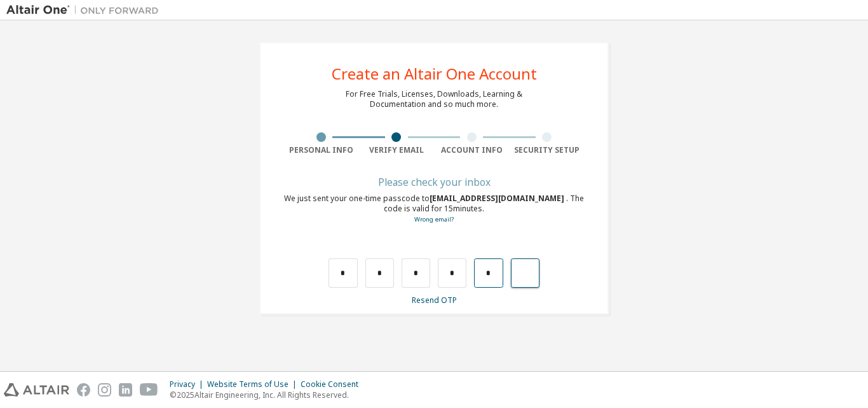 The image size is (868, 408). What do you see at coordinates (125, 389) in the screenshot?
I see `img: linkedin.svg` at bounding box center [125, 389].